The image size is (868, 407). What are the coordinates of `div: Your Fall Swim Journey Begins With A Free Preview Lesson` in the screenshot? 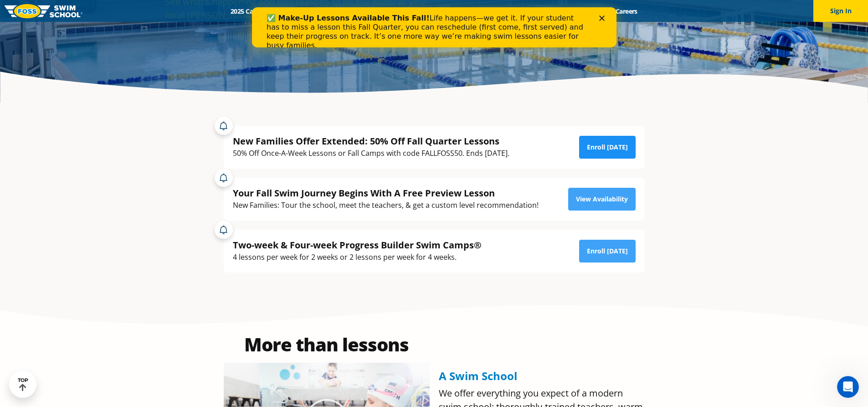 It's located at (386, 193).